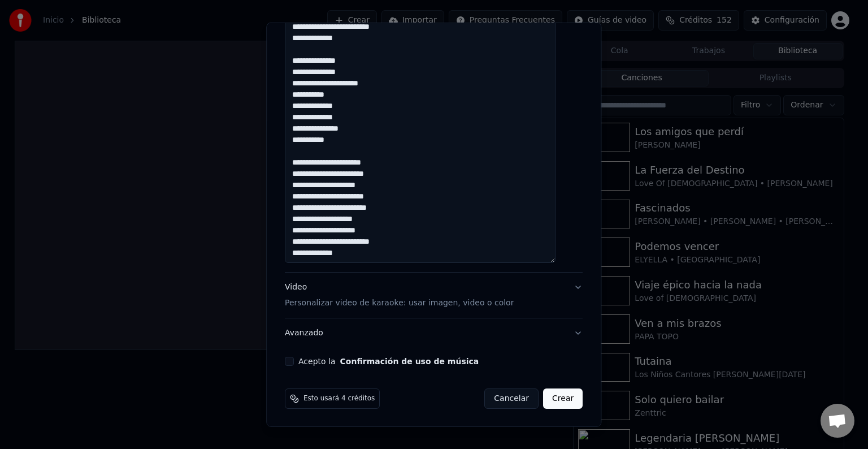  Describe the element at coordinates (399, 303) in the screenshot. I see `p: Personalizar video de karaoke: usar imagen, video o color` at that location.